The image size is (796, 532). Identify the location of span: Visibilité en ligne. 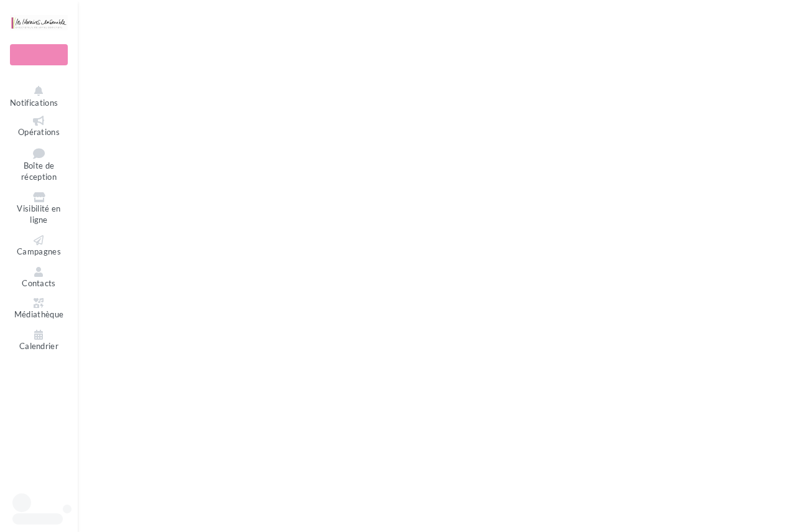
(39, 214).